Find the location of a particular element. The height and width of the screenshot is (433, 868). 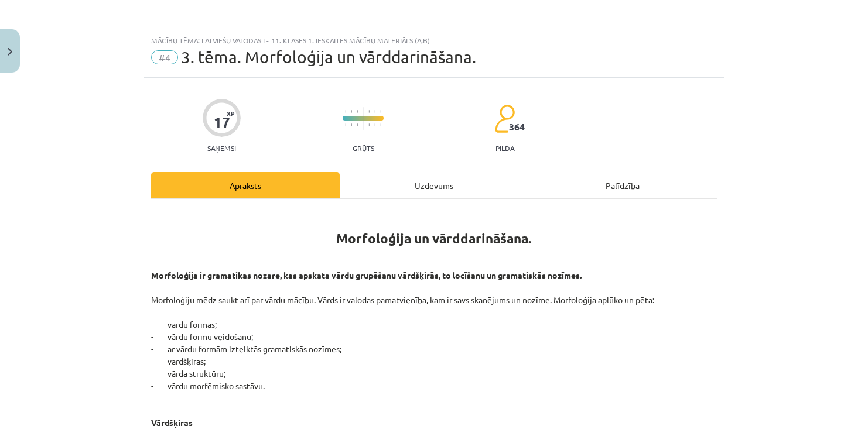

strong: Morfoloģija ir gramatikas nozare, kas apskata vārdu grupēšanu vārdšķirās, to locīšanu un gramatis... is located at coordinates (366, 275).